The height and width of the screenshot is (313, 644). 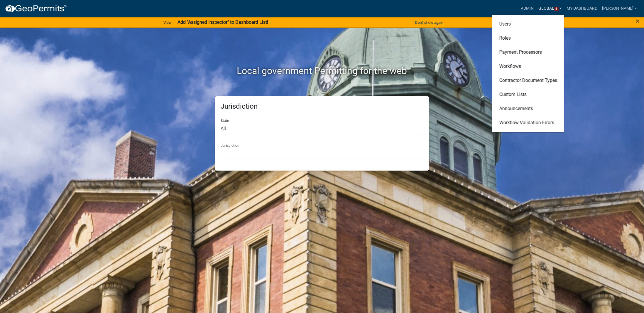 I want to click on a: Workflow Validation Errors, so click(x=528, y=123).